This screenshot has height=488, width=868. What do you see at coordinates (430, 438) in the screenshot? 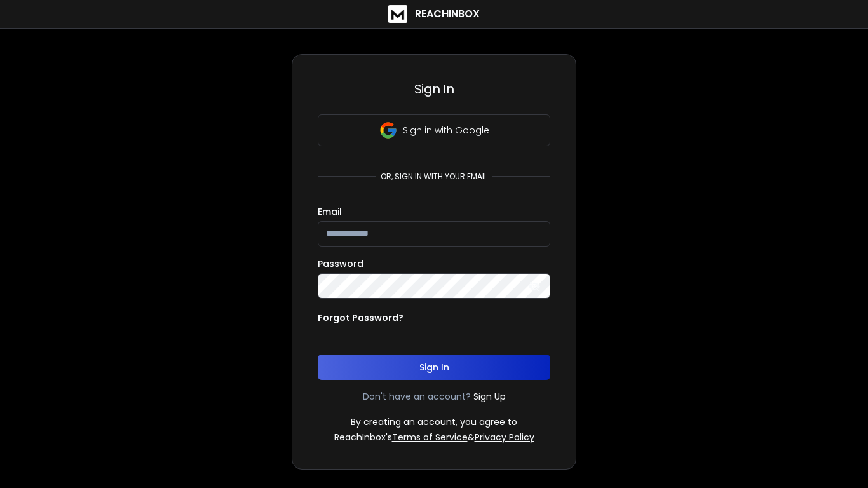
I see `a: Terms of Service` at bounding box center [430, 438].